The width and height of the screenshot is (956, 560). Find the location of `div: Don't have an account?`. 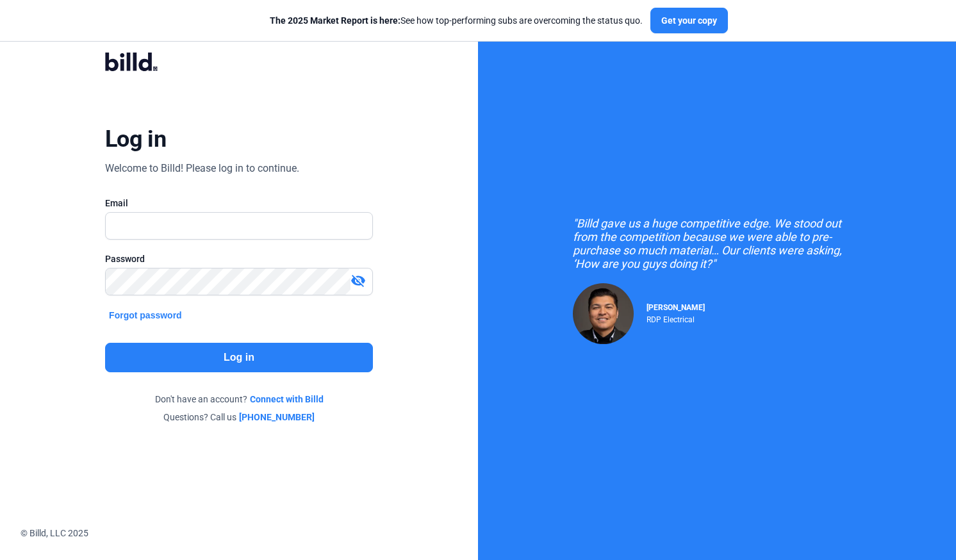

div: Don't have an account? is located at coordinates (239, 399).